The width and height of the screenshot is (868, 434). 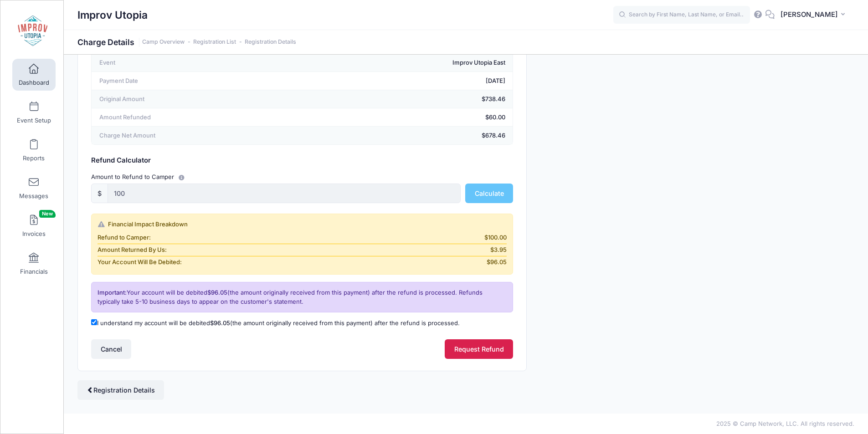 What do you see at coordinates (499, 250) in the screenshot?
I see `span: $3.95` at bounding box center [499, 250].